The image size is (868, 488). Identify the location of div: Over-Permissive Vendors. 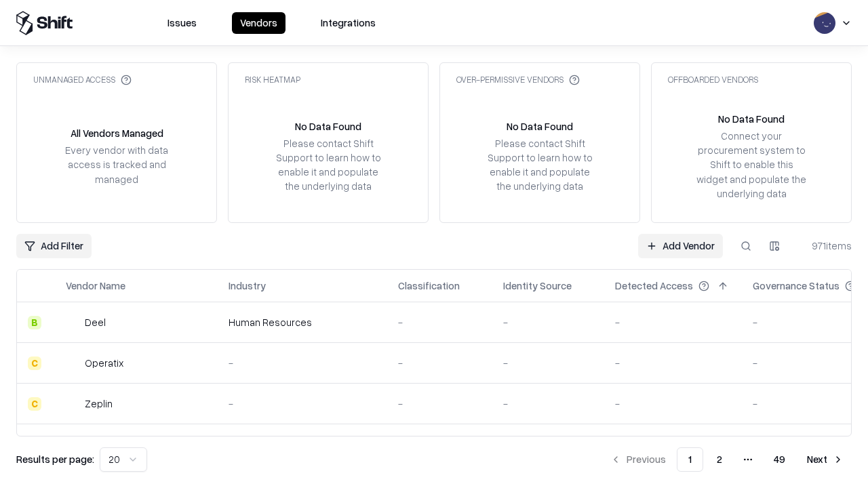
(518, 79).